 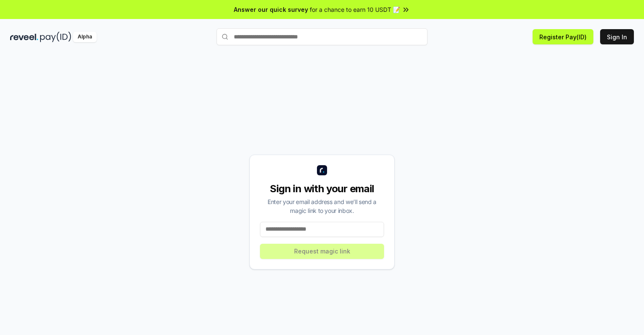 I want to click on div: Alpha, so click(x=85, y=37).